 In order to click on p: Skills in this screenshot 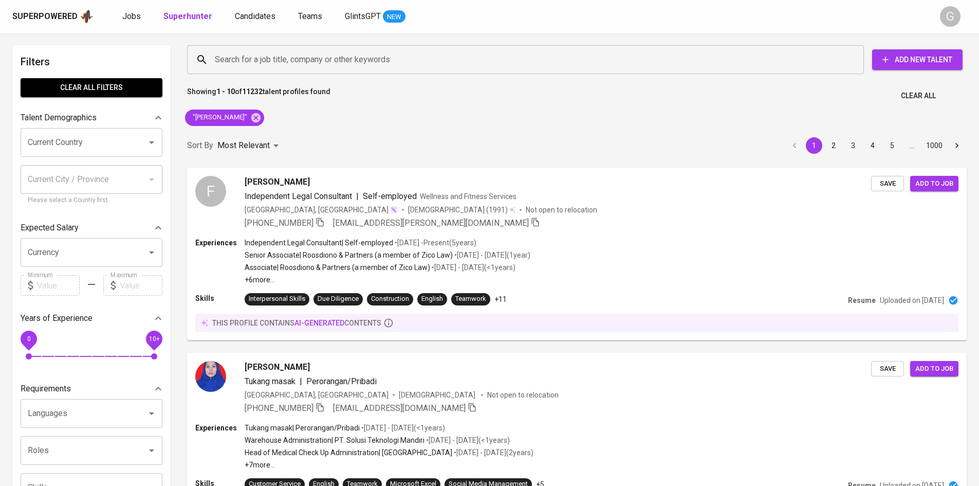, I will do `click(220, 298)`.